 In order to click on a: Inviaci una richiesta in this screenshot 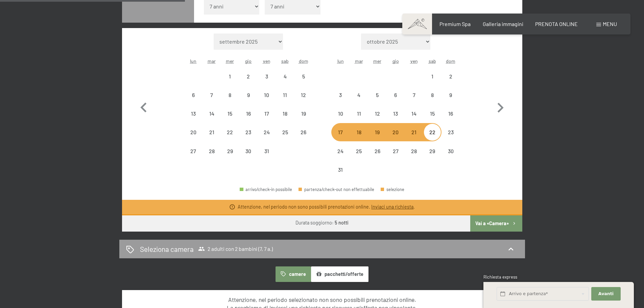, I will do `click(392, 207)`.